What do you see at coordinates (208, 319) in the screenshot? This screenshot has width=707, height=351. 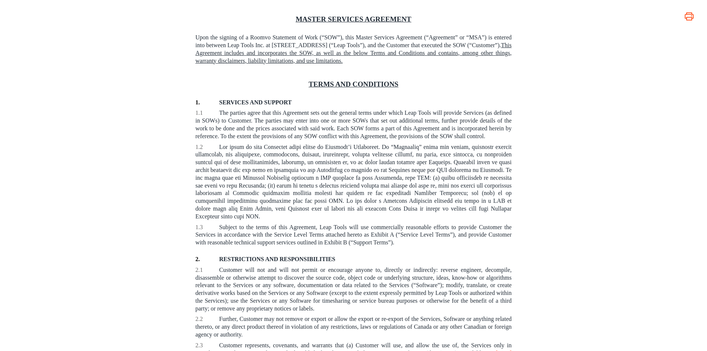 I see `span: 2.2` at bounding box center [208, 319].